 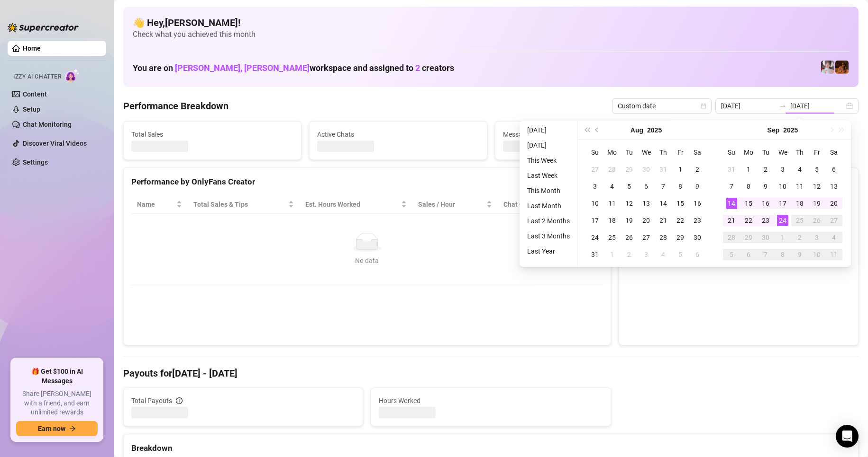 What do you see at coordinates (72, 75) in the screenshot?
I see `img: AI Chatter` at bounding box center [72, 75].